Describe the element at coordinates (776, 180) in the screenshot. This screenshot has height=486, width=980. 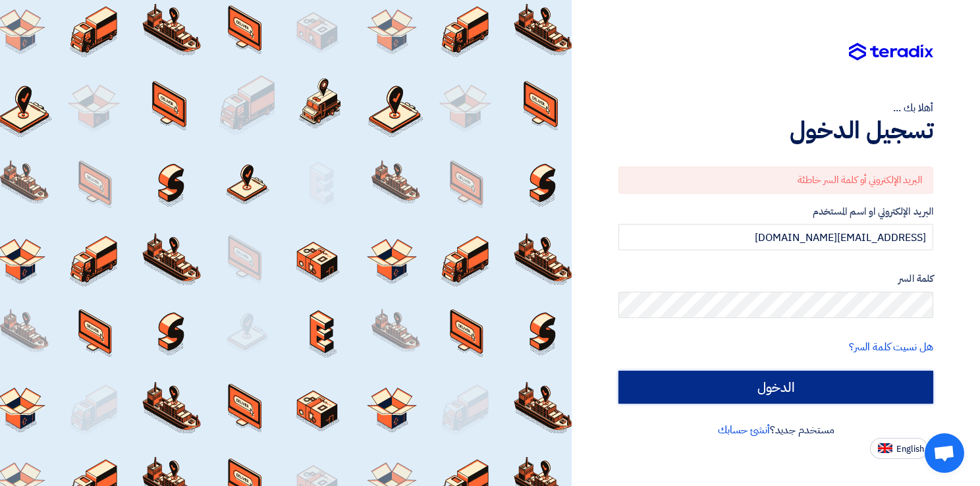
I see `div: البريد الإلكتروني أو كلمة السر خاطئة` at that location.